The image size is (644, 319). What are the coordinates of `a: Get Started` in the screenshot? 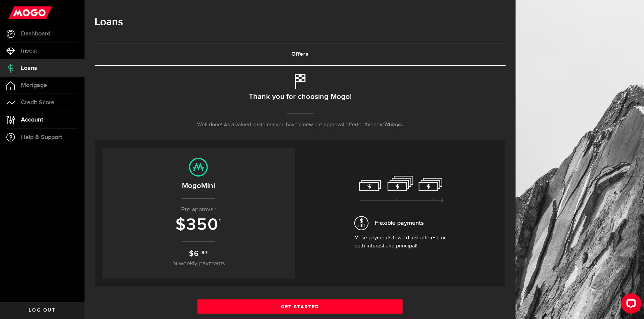 It's located at (300, 307).